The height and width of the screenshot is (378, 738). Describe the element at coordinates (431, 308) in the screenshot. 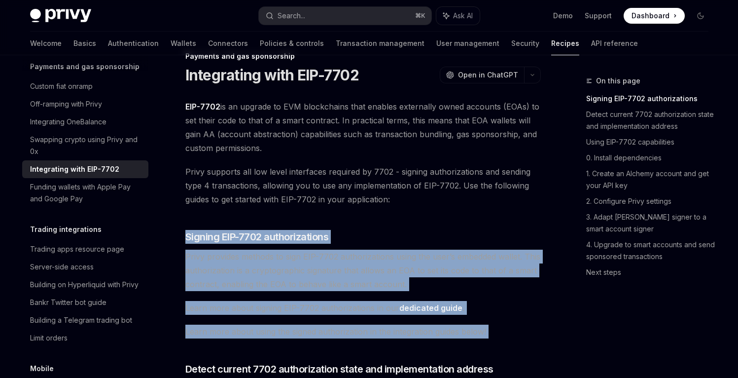

I see `a: dedicated guide` at that location.